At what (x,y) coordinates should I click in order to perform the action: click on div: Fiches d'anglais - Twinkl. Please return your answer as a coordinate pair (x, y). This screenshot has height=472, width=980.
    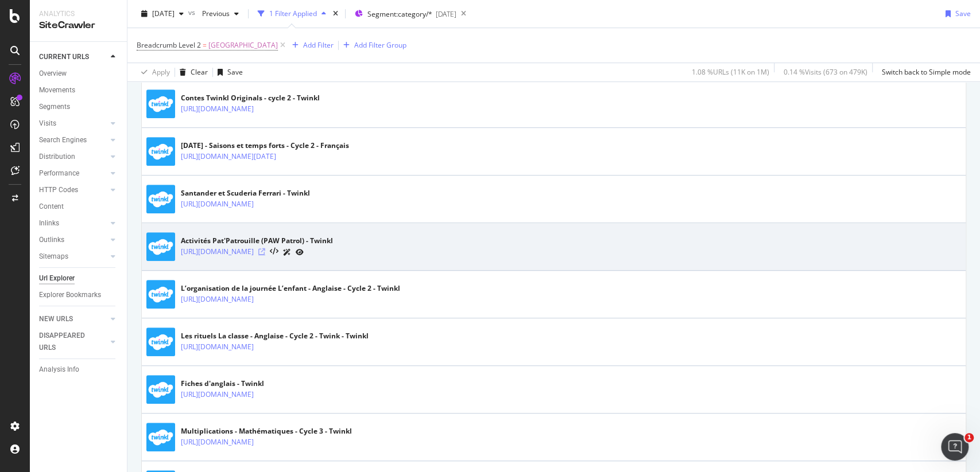
    Looking at the image, I should click on (242, 384).